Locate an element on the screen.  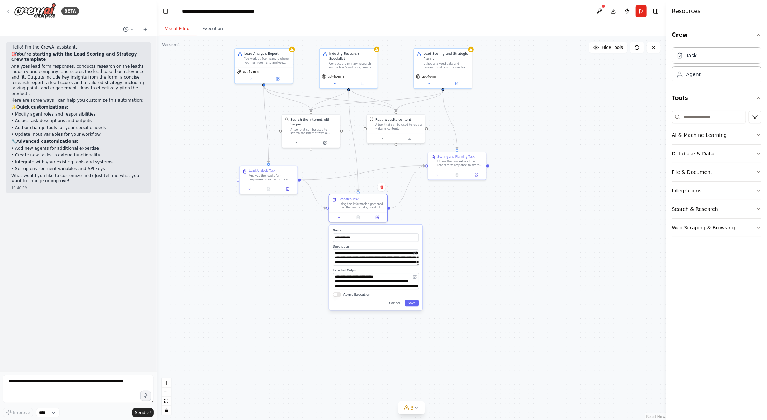
g: Edge from 38a434b5-a8ee-47bb-81e6-944f5a87230e to b9147602-40dc-4afe-ae4f-75aed73cb5d6 is located at coordinates (313, 194).